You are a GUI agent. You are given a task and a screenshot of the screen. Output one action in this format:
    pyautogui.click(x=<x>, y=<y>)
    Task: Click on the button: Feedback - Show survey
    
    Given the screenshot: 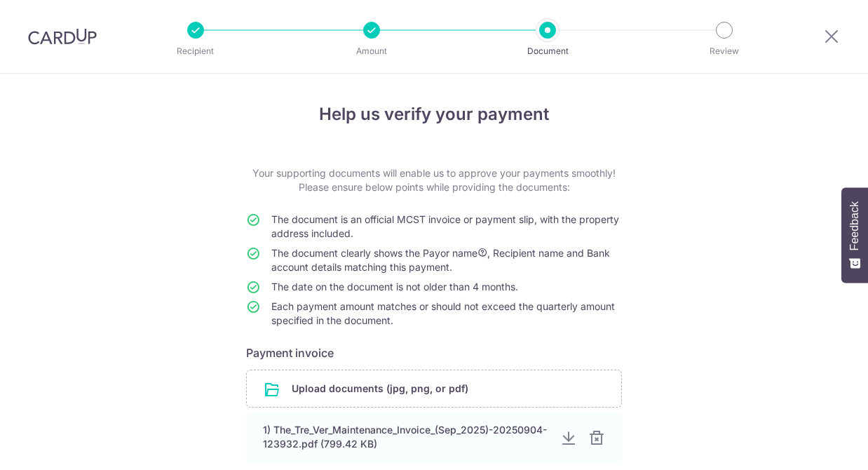 What is the action you would take?
    pyautogui.click(x=854, y=235)
    